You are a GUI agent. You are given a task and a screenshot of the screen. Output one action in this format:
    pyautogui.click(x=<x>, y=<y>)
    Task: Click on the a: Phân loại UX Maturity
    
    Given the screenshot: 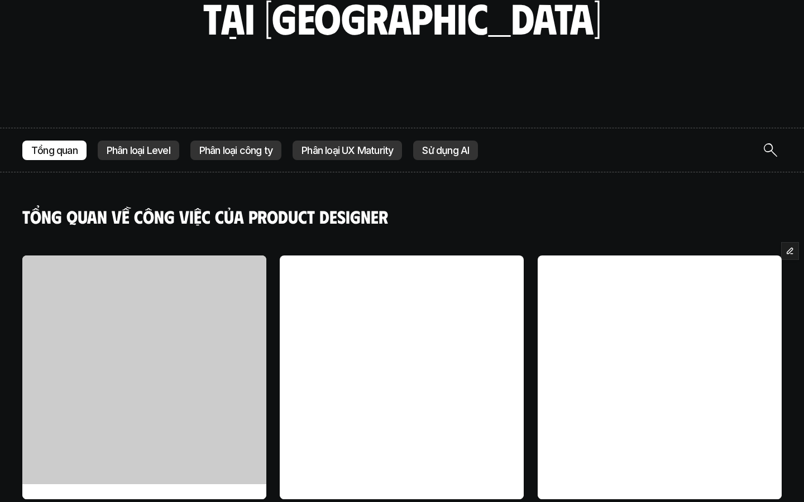 What is the action you would take?
    pyautogui.click(x=347, y=151)
    